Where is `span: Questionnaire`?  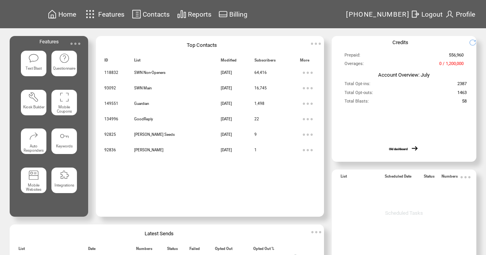
span: Questionnaire is located at coordinates (64, 68).